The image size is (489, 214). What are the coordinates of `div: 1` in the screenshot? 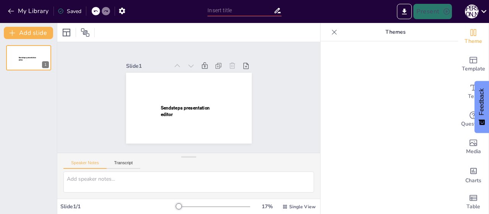 It's located at (45, 65).